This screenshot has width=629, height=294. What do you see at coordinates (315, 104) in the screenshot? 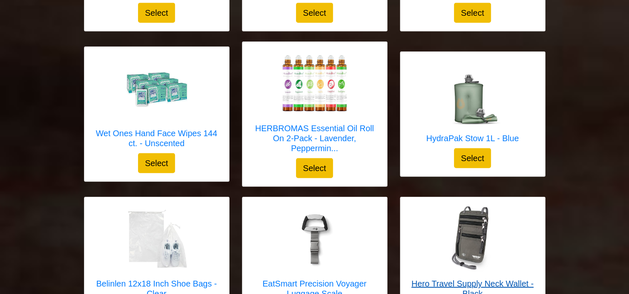
I see `a: HERBROMAS Essential Oil Roll On 2-Pack - Lavender, Peppermint, Eucalyptus, Grapefruit, Tea Tree &...` at bounding box center [315, 104].